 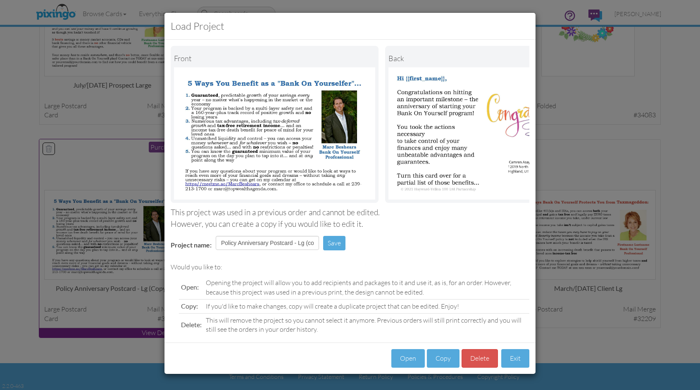 What do you see at coordinates (334, 243) in the screenshot?
I see `button: Save` at bounding box center [334, 243].